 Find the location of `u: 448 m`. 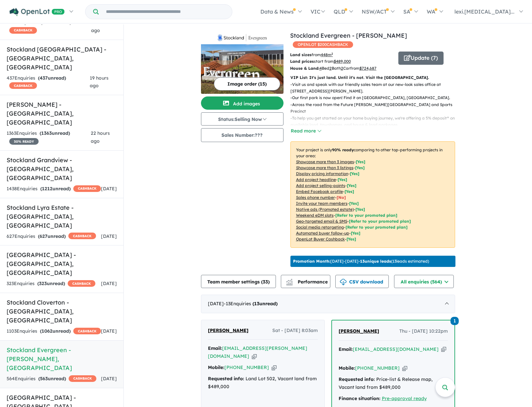

u: 448 m is located at coordinates (327, 54).